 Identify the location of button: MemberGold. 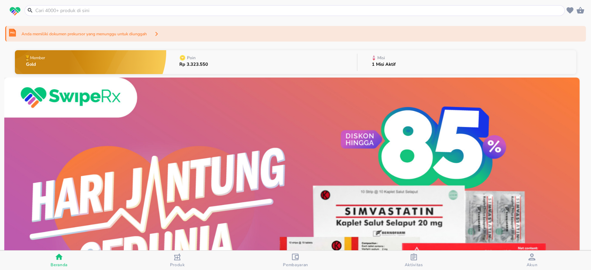
(91, 62).